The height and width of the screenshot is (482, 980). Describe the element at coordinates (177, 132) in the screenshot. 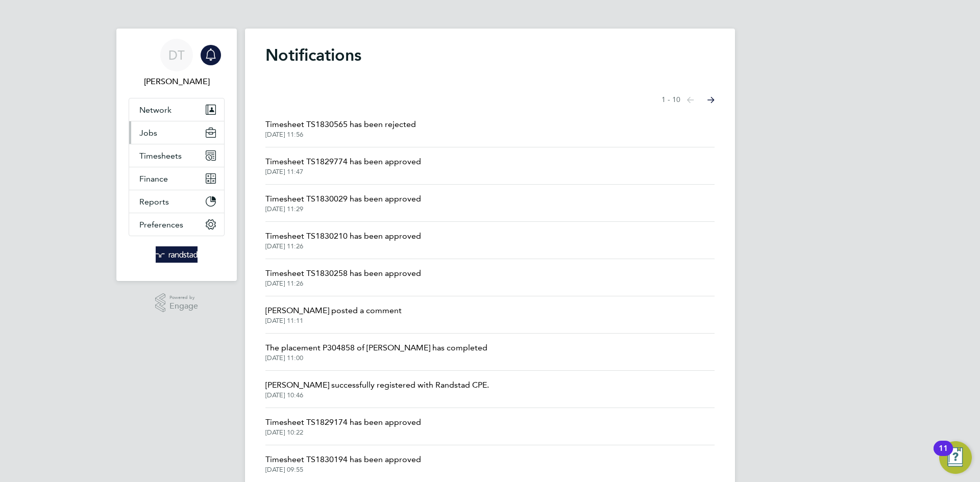

I see `button: Jobs` at that location.